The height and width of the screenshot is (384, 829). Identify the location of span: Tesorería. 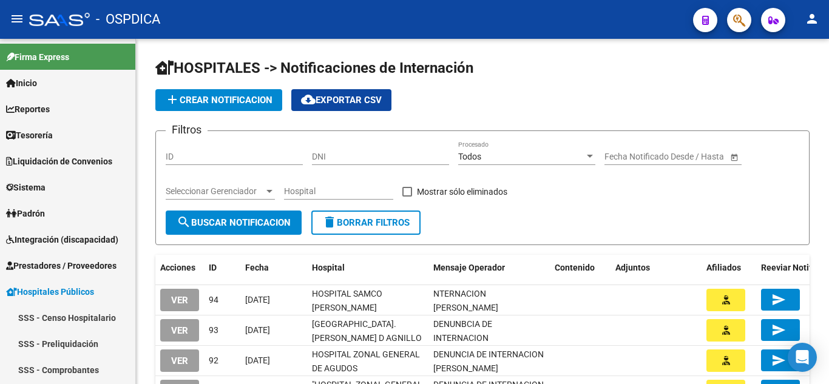
(29, 135).